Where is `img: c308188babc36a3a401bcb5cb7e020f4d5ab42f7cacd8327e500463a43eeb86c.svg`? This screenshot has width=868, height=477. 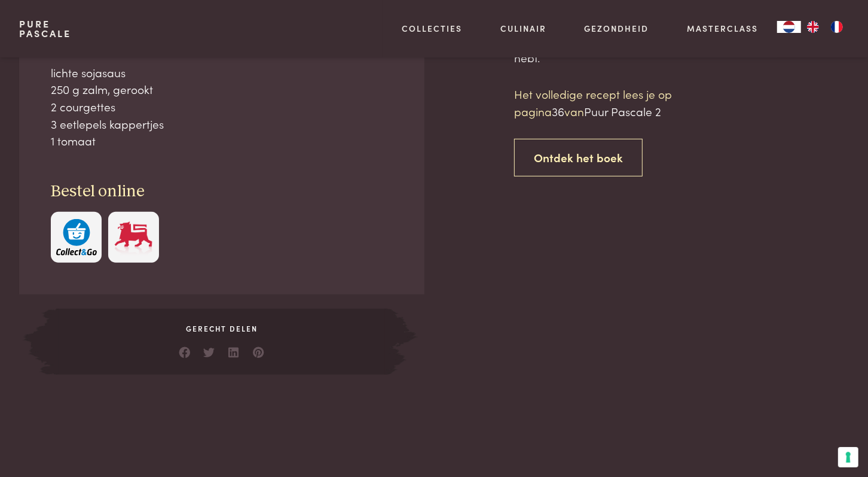
img: c308188babc36a3a401bcb5cb7e020f4d5ab42f7cacd8327e500463a43eeb86c.svg is located at coordinates (76, 237).